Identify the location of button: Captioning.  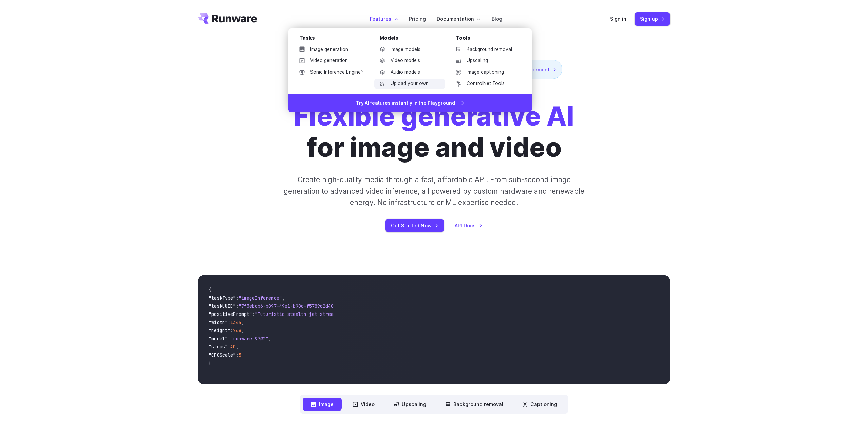
(539, 404).